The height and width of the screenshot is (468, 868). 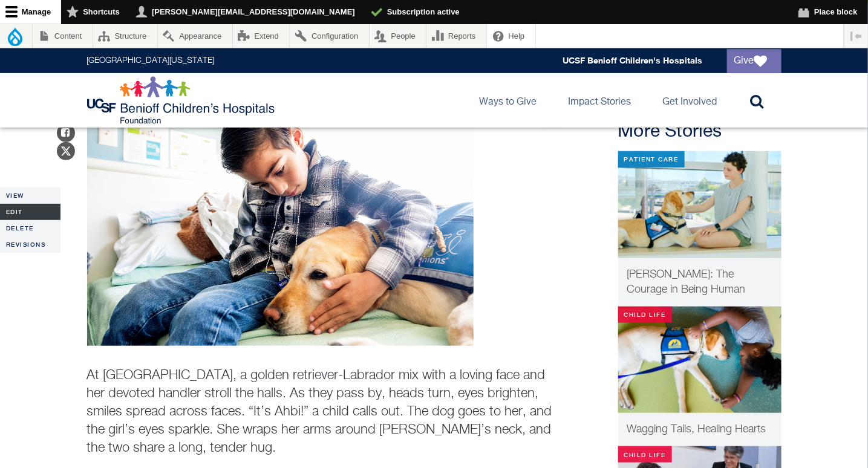 I want to click on a: Configuration, so click(x=329, y=36).